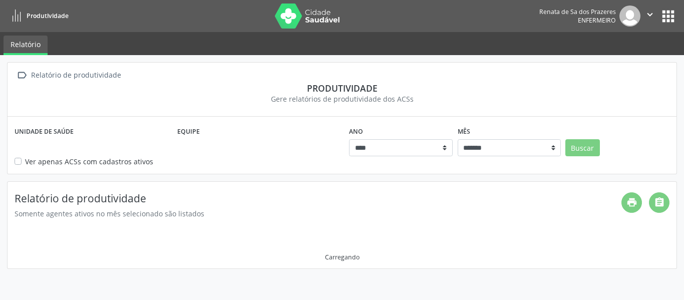  What do you see at coordinates (582, 148) in the screenshot?
I see `button: Buscar` at bounding box center [582, 148].